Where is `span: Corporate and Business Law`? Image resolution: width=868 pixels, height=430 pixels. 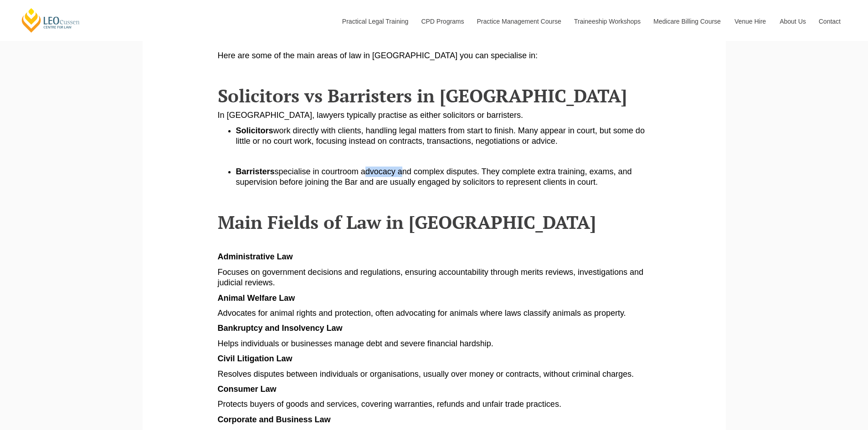
span: Corporate and Business Law is located at coordinates (274, 420).